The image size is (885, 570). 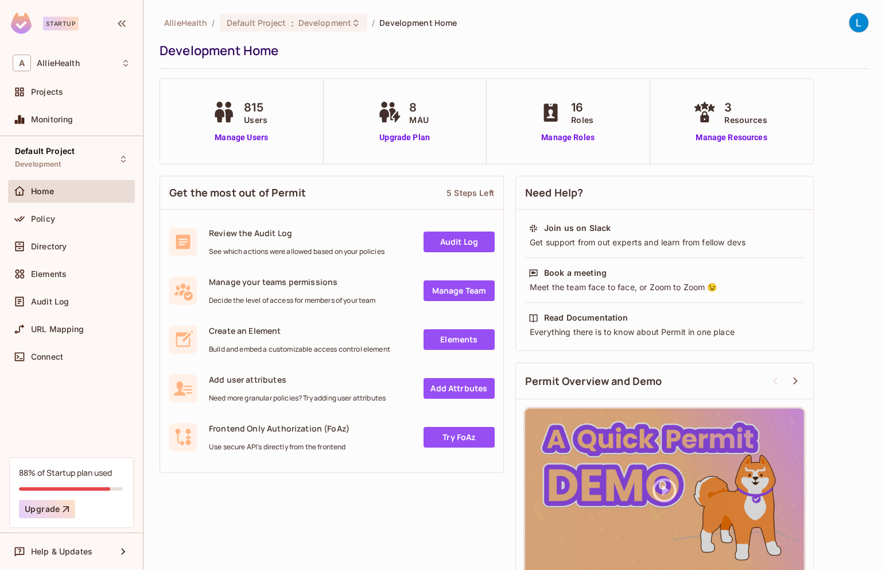 I want to click on span: Projects, so click(x=47, y=92).